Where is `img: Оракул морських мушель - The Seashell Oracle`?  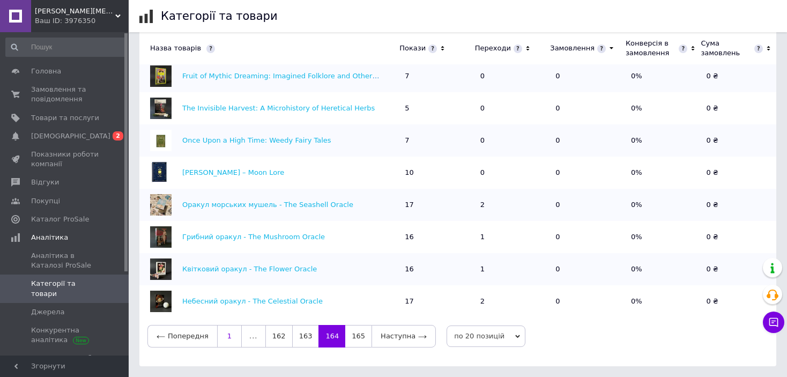 img: Оракул морських мушель - The Seashell Oracle is located at coordinates (161, 205).